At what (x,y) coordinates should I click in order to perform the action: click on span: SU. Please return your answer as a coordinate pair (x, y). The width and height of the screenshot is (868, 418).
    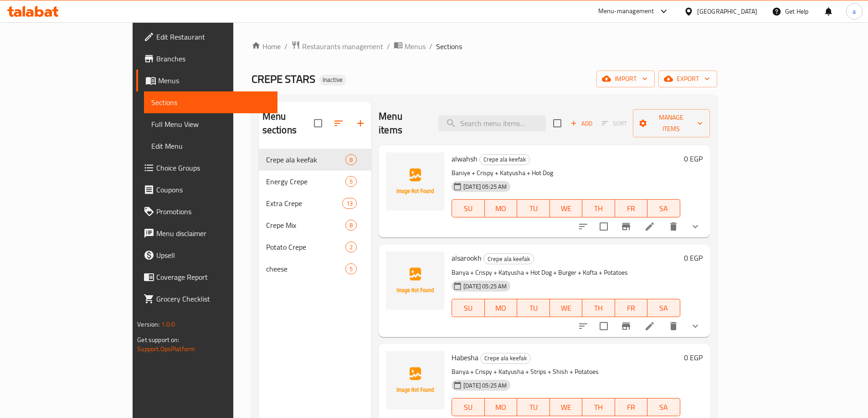
    Looking at the image, I should click on (468, 407).